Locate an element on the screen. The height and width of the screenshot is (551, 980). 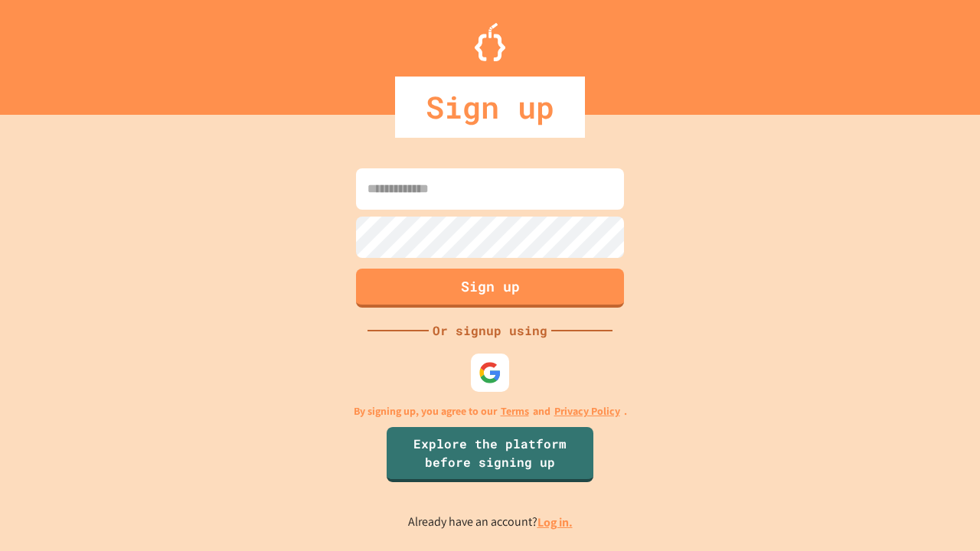
a: Terms is located at coordinates (514, 411).